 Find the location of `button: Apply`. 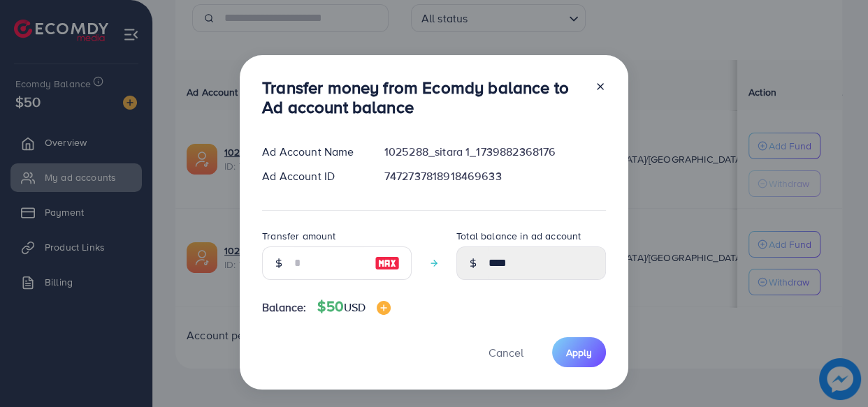

button: Apply is located at coordinates (579, 352).